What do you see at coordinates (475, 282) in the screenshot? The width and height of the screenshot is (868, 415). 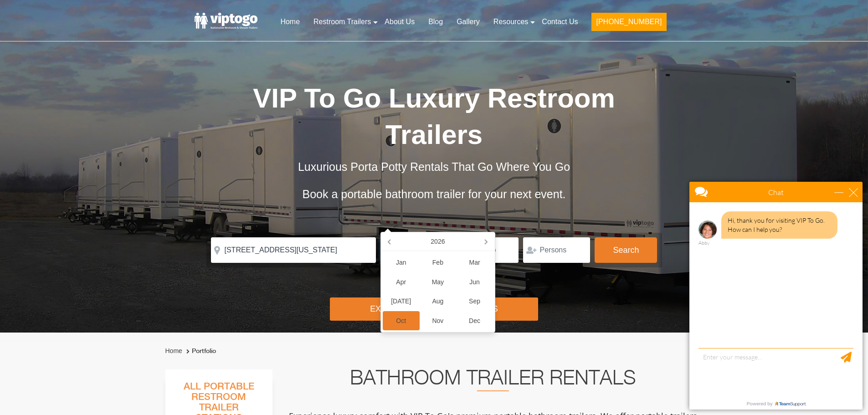 I see `div: Jun` at bounding box center [475, 282].